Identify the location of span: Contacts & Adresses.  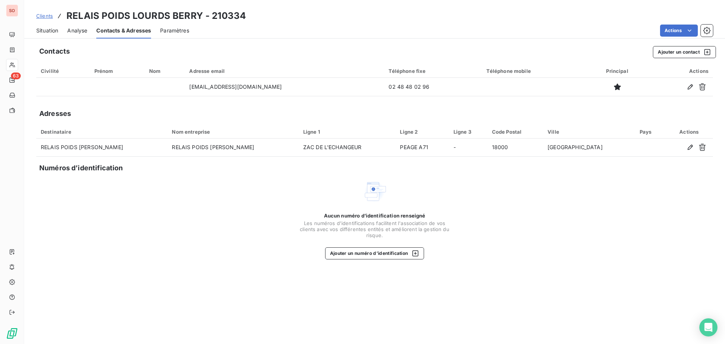
(124, 31).